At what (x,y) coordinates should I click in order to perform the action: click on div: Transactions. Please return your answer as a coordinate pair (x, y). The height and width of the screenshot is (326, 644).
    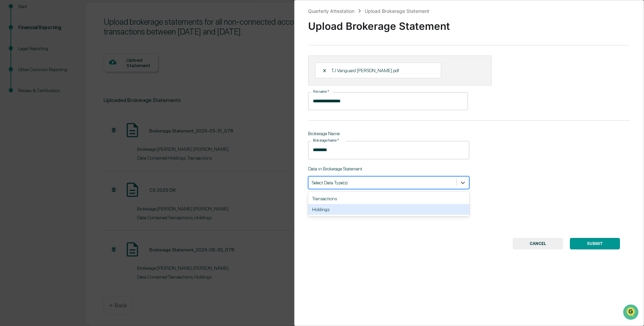
    Looking at the image, I should click on (389, 198).